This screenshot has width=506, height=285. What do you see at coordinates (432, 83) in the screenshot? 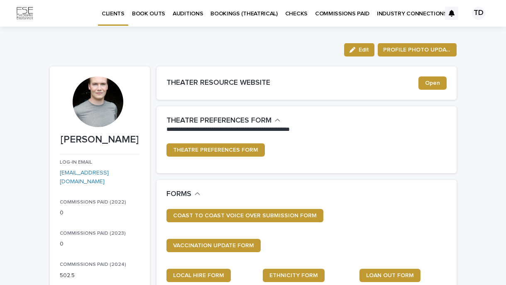
I see `span: Open` at bounding box center [432, 83].